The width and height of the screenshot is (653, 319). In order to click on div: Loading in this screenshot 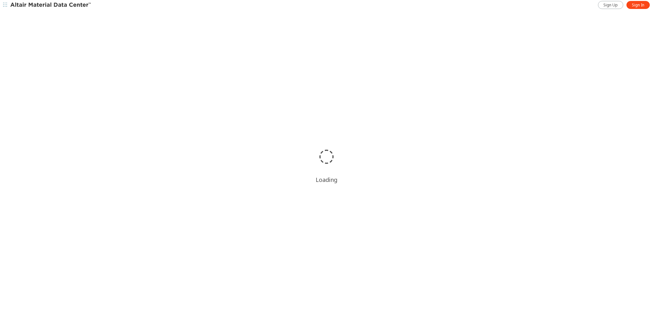, I will do `click(326, 180)`.